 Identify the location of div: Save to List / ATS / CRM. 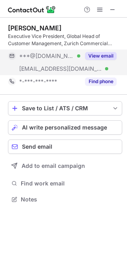
(65, 108).